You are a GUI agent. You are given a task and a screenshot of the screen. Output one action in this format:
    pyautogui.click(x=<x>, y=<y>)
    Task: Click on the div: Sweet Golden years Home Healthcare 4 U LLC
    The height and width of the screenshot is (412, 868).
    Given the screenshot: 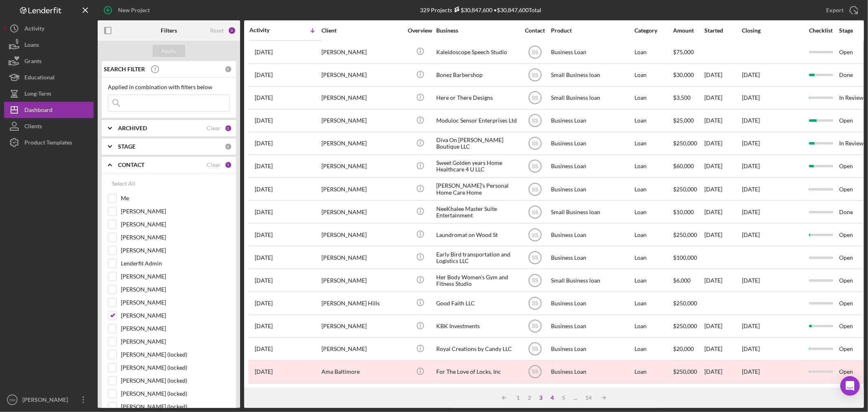 What is the action you would take?
    pyautogui.click(x=477, y=166)
    